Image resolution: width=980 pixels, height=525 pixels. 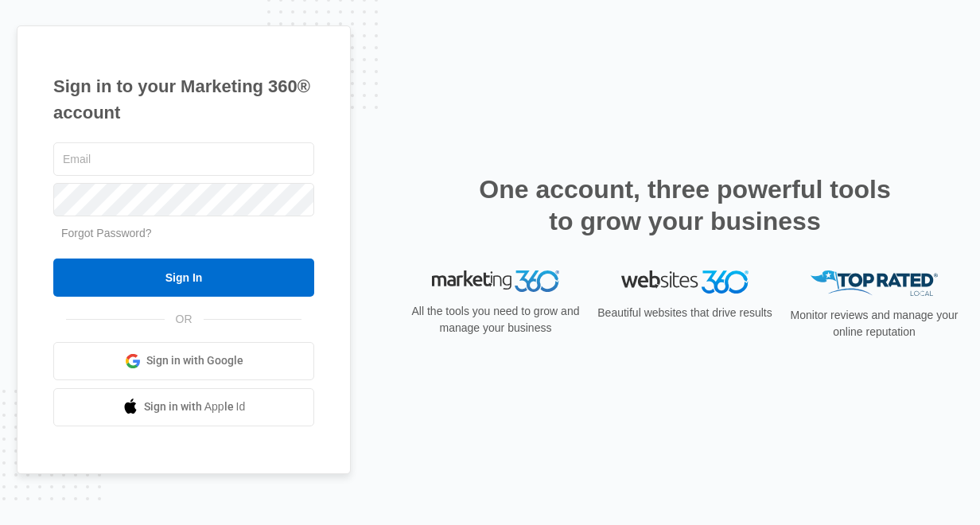 What do you see at coordinates (184, 278) in the screenshot?
I see `input: Sign In` at bounding box center [184, 278].